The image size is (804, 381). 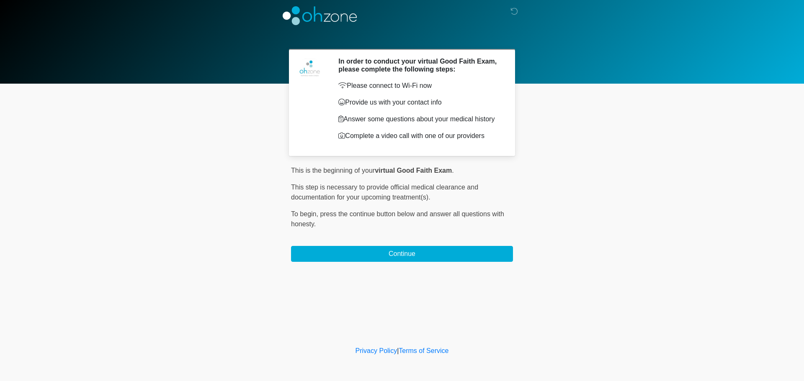 What do you see at coordinates (397, 219) in the screenshot?
I see `span: press the continue button below and answer all questions with honesty.` at bounding box center [397, 219].